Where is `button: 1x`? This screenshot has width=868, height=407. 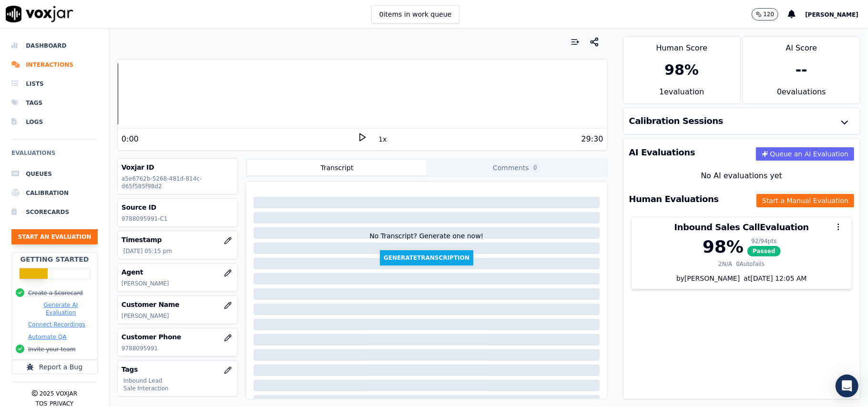
button: 1x is located at coordinates (382, 139).